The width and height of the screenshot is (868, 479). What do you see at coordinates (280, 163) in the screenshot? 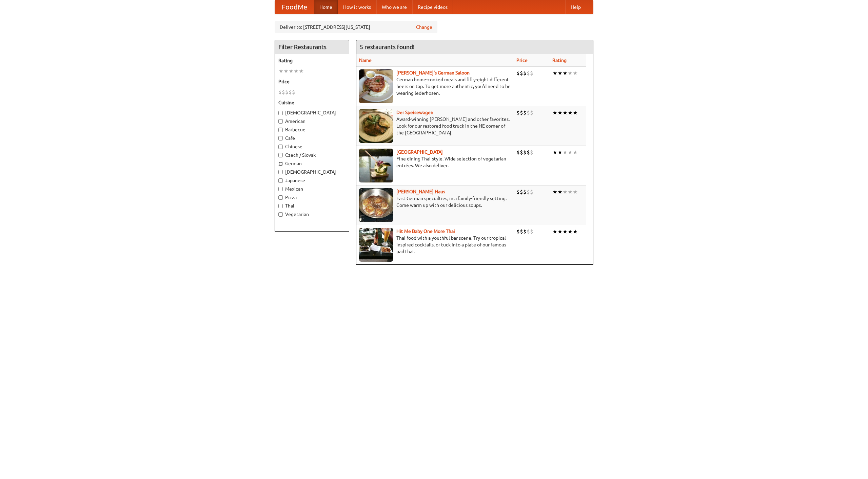
I see `input: German` at bounding box center [280, 163].